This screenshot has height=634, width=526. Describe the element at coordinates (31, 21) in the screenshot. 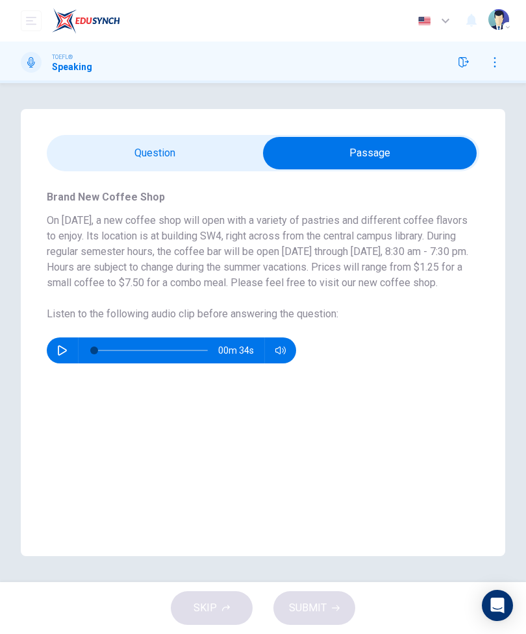

I see `button: open mobile menu` at that location.